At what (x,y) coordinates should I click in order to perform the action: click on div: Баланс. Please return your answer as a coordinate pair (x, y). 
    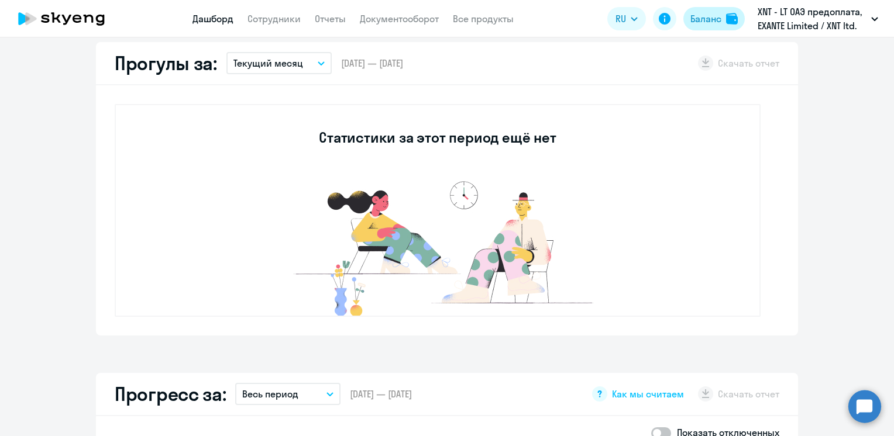
    Looking at the image, I should click on (706, 19).